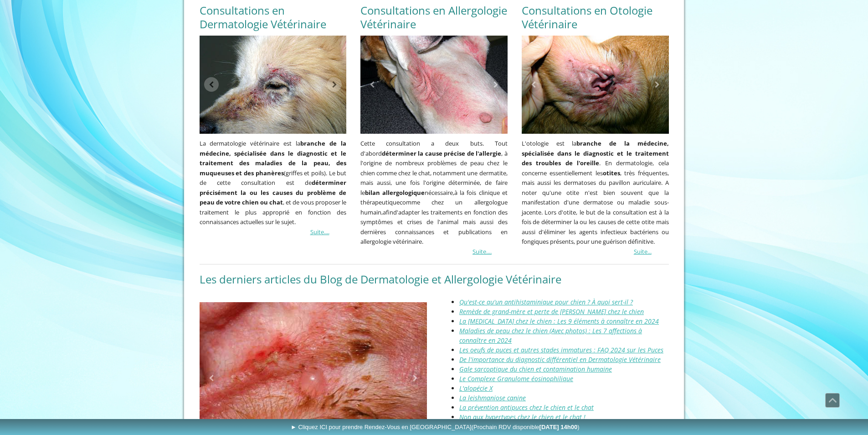 The image size is (868, 435). Describe the element at coordinates (493, 398) in the screenshot. I see `a: La leishmaniose canine` at that location.